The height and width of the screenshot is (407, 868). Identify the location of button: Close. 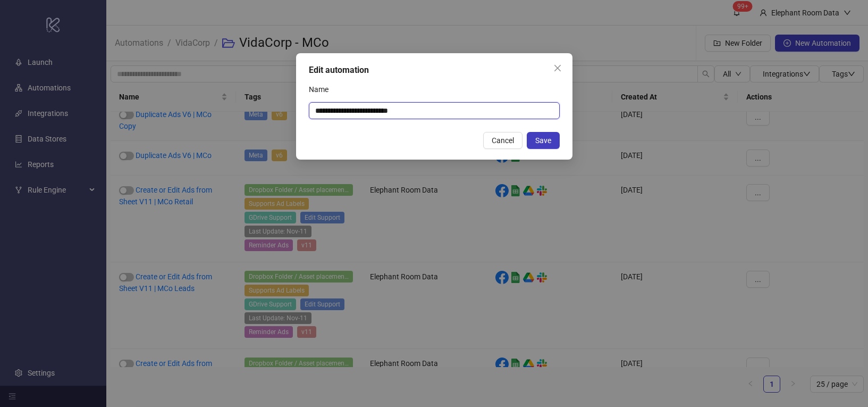
(557, 68).